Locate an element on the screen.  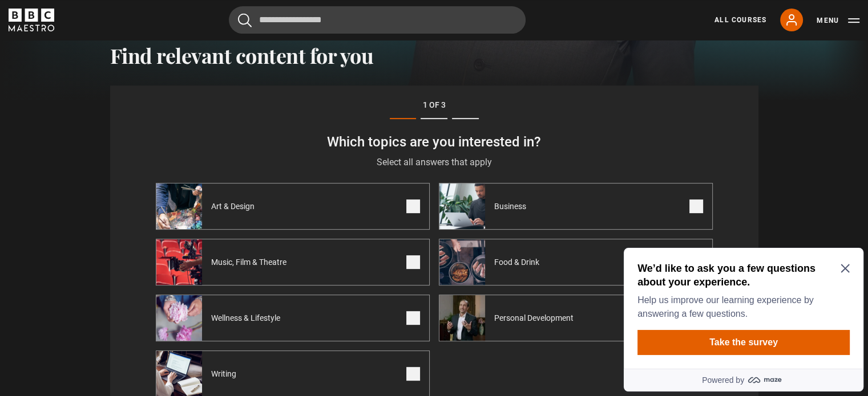
a: BBC Maestro is located at coordinates (32, 20).